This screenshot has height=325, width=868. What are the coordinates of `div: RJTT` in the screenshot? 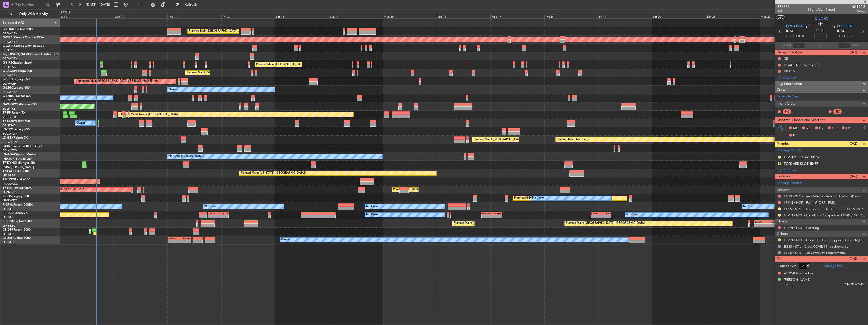 It's located at (223, 213).